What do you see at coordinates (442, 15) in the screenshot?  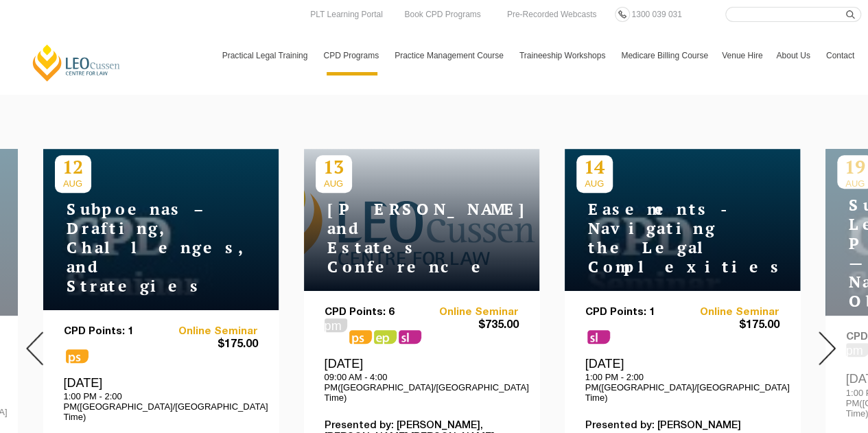 I see `a: Book CPD Programs` at bounding box center [442, 15].